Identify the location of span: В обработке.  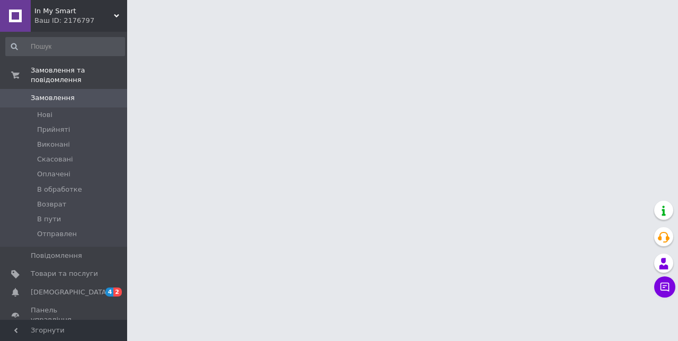
(59, 190).